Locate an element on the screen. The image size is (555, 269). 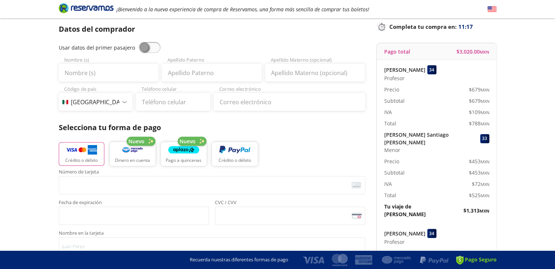
span: $ 3,020.00 is located at coordinates (473, 51).